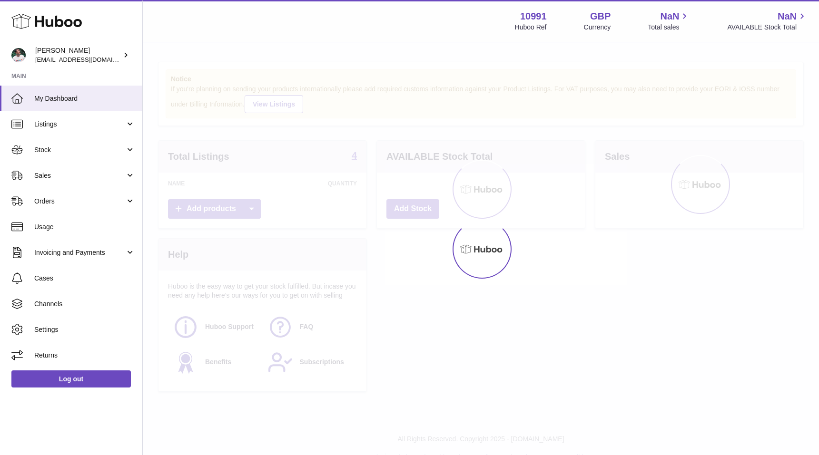  What do you see at coordinates (85, 330) in the screenshot?
I see `span: Settings` at bounding box center [85, 330].